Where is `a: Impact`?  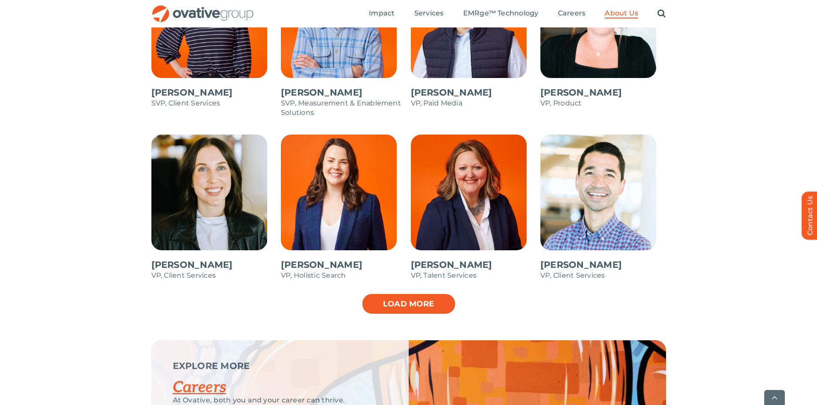 a: Impact is located at coordinates (382, 14).